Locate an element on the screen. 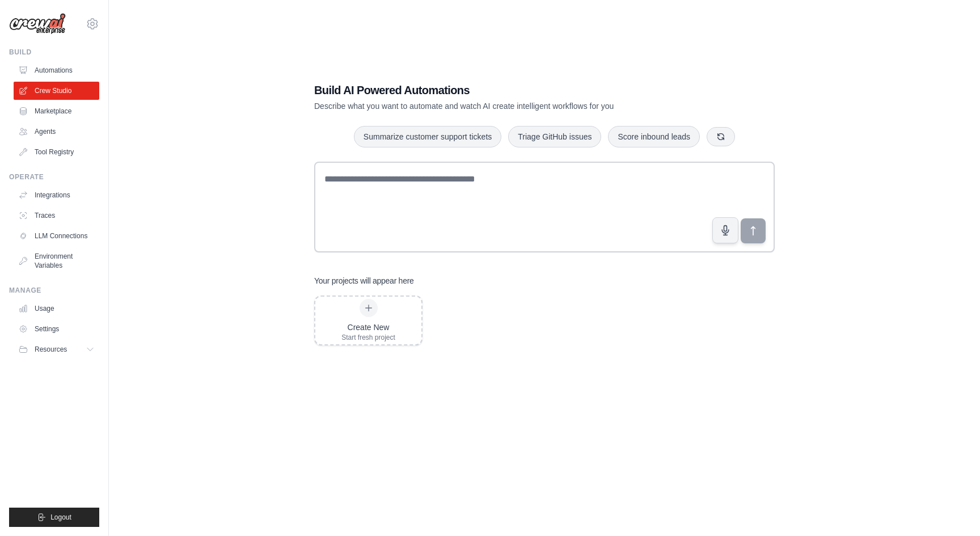 The width and height of the screenshot is (980, 536). button: Summarize customer support tickets is located at coordinates (427, 137).